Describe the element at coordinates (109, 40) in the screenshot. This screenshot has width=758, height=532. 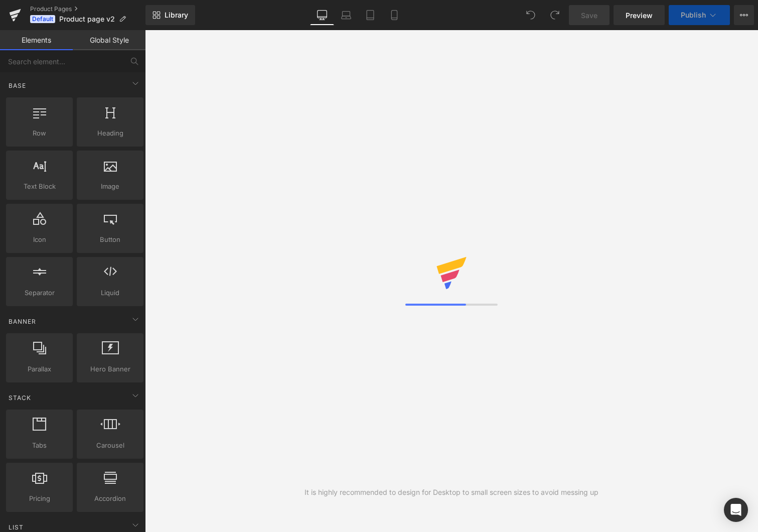
I see `a: Global Style` at that location.